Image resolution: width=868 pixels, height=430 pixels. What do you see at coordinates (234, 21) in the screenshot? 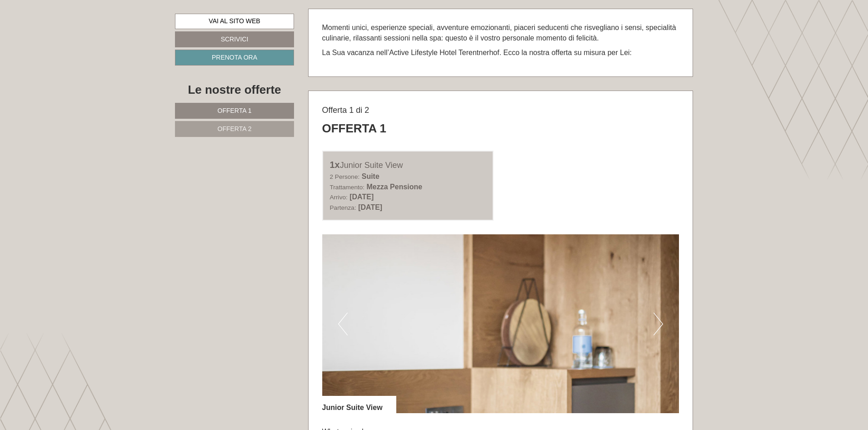
I see `a: Vai al sito web` at bounding box center [234, 21].